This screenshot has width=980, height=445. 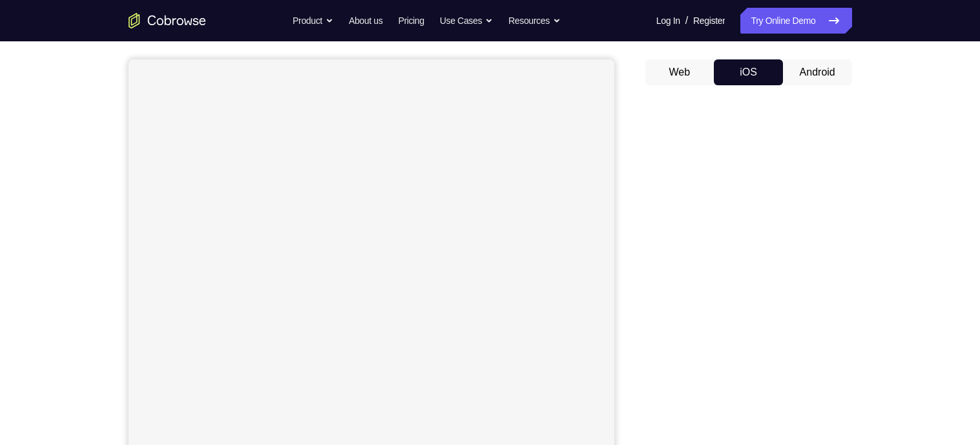 I want to click on a: Go to the home page, so click(x=167, y=21).